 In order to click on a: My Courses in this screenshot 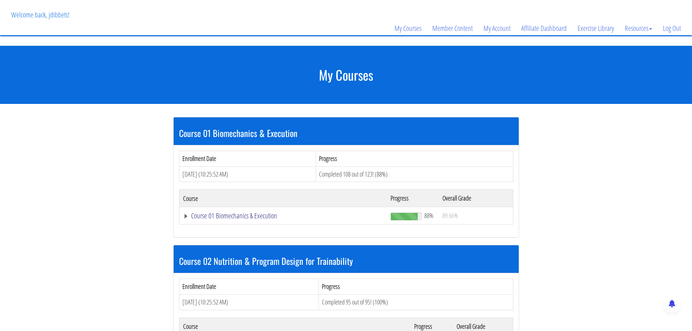, I will do `click(408, 28)`.